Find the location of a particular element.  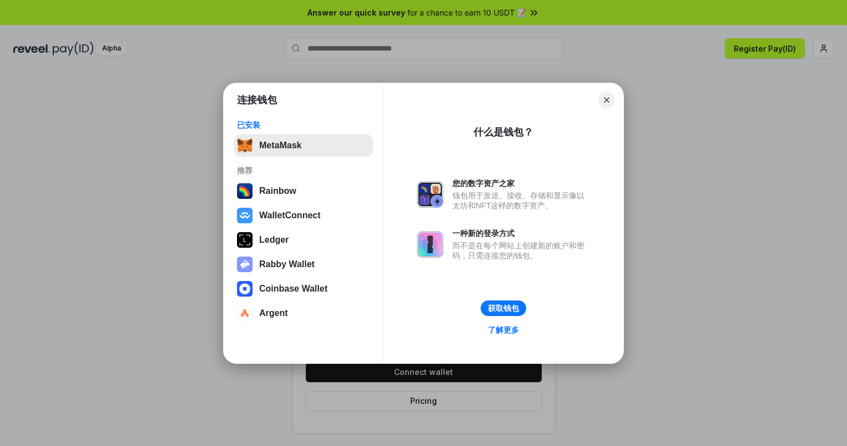

img: svg+xml,%3Csvg%20fill%3D%22none%22%20height%3D%2233%22%20viewBox%3D%220%200%2035%2033%22%20width%... is located at coordinates (245, 145).